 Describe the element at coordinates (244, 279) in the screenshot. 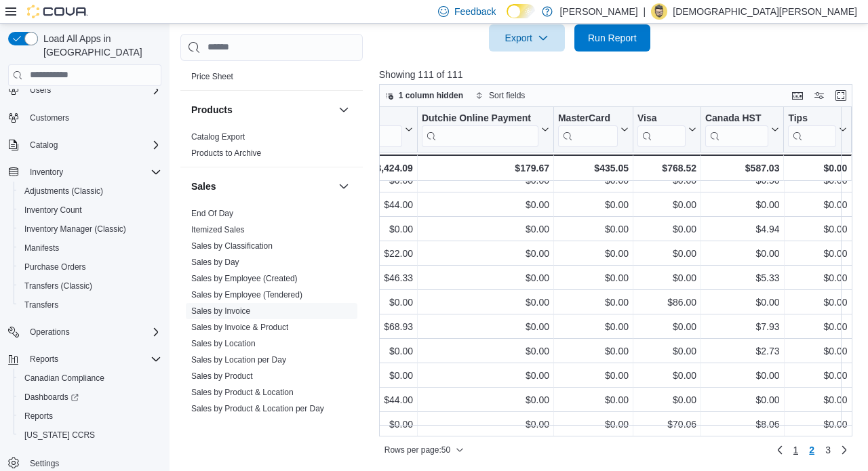

I see `a: Sales by Employee (Created)` at that location.